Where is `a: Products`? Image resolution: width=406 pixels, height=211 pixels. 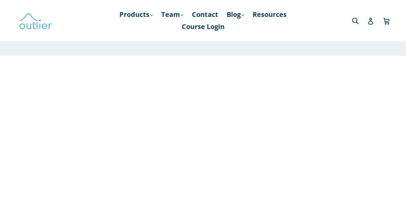
a: Products is located at coordinates (136, 15).